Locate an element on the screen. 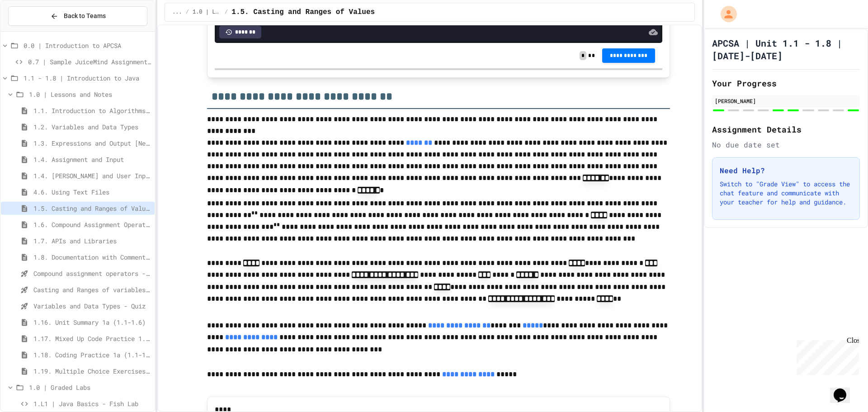 The height and width of the screenshot is (412, 868). span: Variables and Data Types - Quiz is located at coordinates (92, 306).